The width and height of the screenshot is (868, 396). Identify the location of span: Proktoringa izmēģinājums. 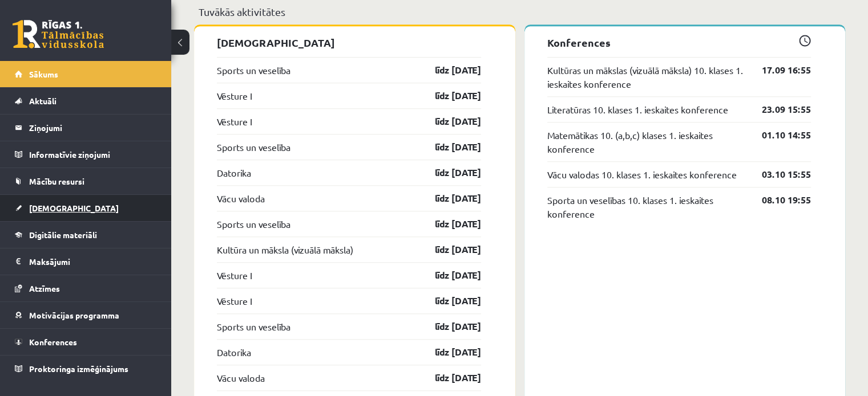
(79, 369).